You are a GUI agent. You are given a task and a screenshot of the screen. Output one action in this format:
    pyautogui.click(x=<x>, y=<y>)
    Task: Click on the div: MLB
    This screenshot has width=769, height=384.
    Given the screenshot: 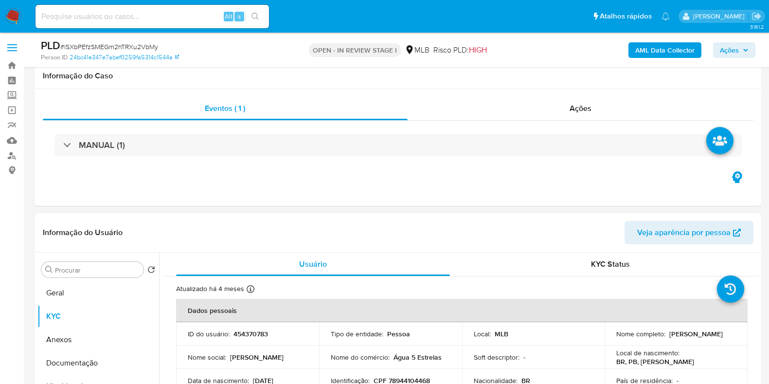 What is the action you would take?
    pyautogui.click(x=417, y=50)
    